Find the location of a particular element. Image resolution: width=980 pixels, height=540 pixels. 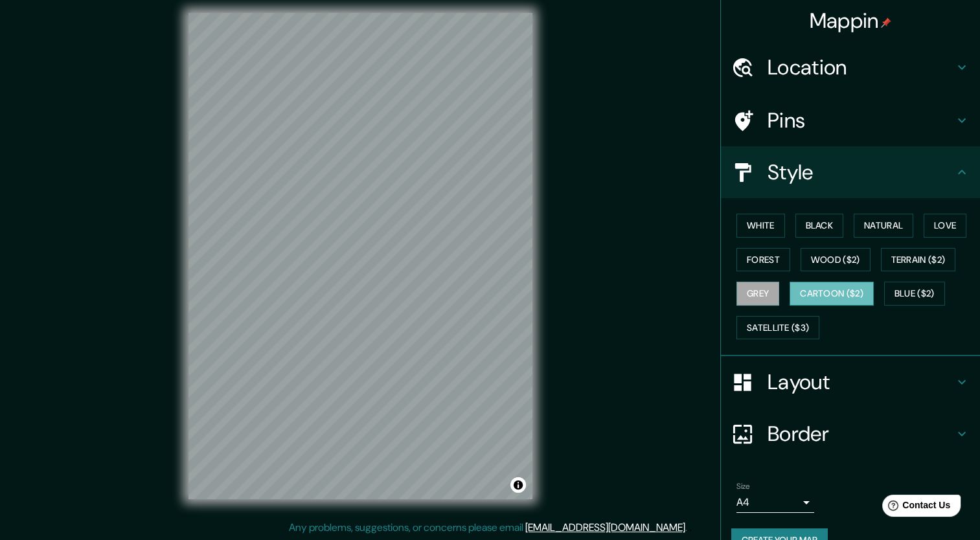

canvas: Map is located at coordinates (360, 256).